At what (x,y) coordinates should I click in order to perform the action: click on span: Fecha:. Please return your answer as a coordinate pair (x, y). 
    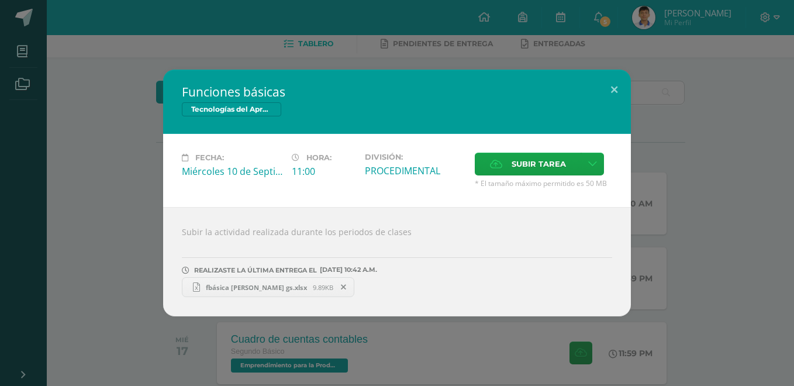
    Looking at the image, I should click on (209, 157).